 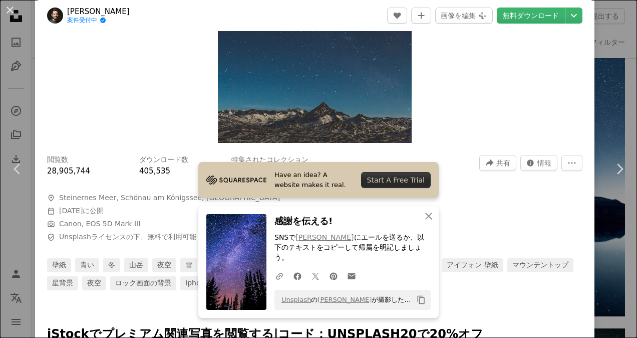 I want to click on a: 無料ダウンロード, so click(x=531, y=16).